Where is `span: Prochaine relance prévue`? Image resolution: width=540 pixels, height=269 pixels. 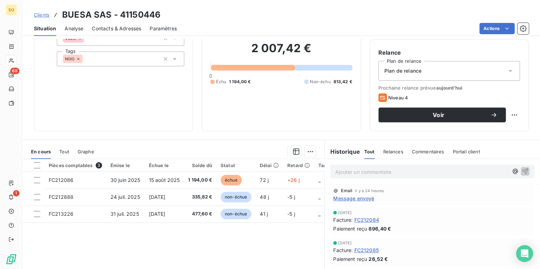 span: Prochaine relance prévue is located at coordinates (449, 88).